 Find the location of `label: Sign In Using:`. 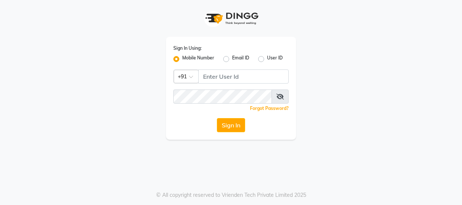

label: Sign In Using: is located at coordinates (187, 48).